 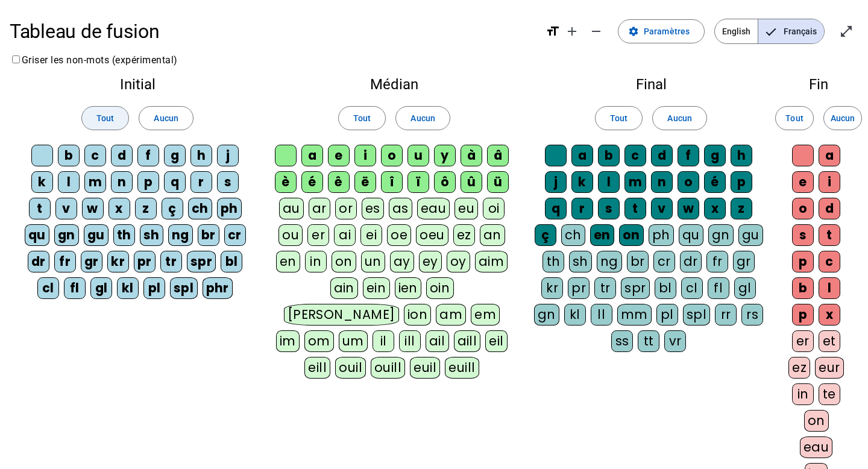 What do you see at coordinates (829, 341) in the screenshot?
I see `div: et` at bounding box center [829, 341].